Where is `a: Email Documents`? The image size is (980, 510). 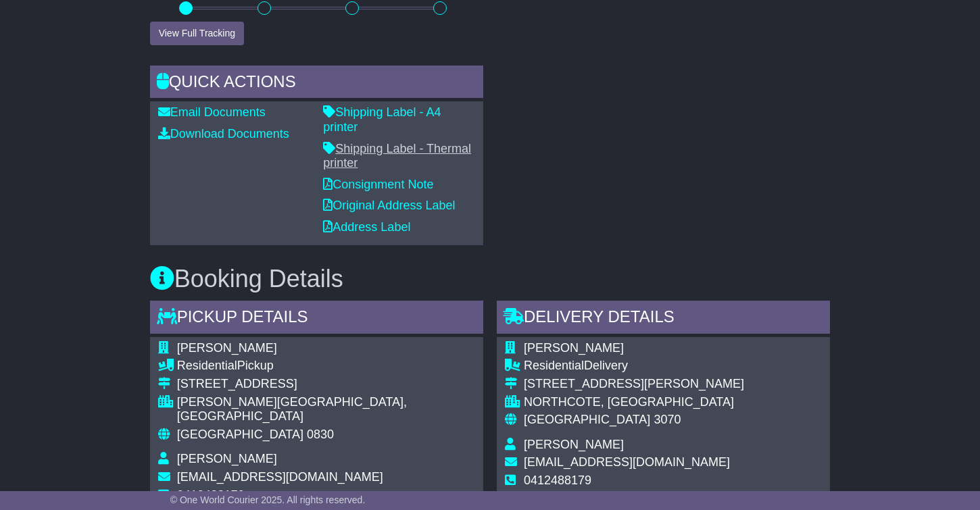 a: Email Documents is located at coordinates (211, 112).